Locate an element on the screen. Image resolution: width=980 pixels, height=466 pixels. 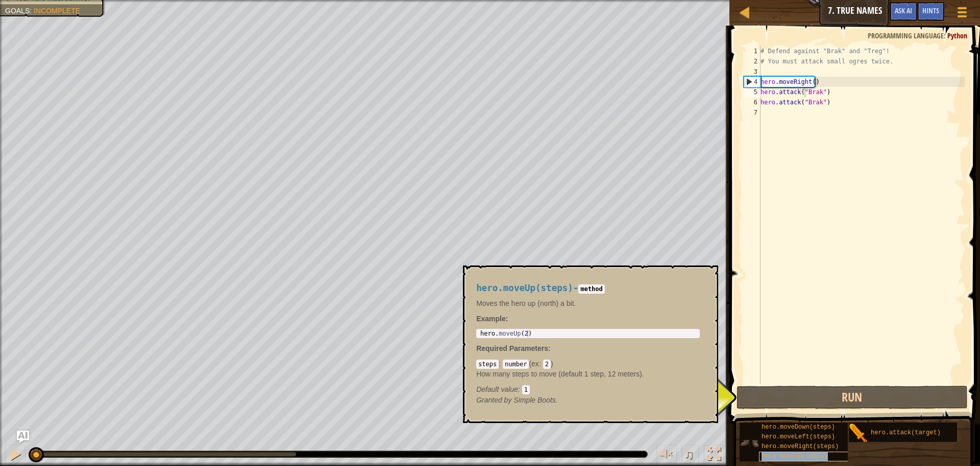
p: How many steps to move (default 1 step, 12 meters). is located at coordinates (588, 373).